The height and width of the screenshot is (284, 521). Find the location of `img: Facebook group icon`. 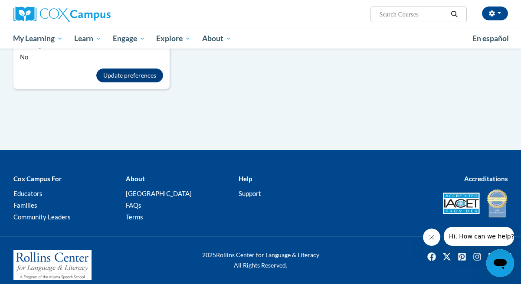

img: Facebook group icon is located at coordinates (507, 257).